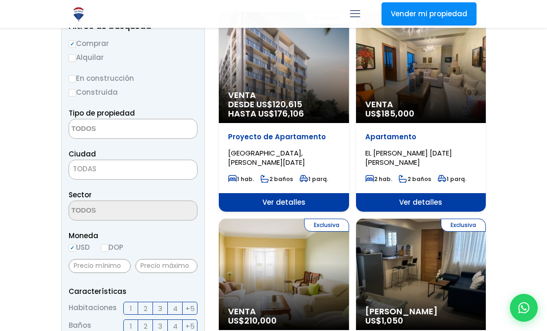  Describe the element at coordinates (160, 308) in the screenshot. I see `span: 3` at that location.